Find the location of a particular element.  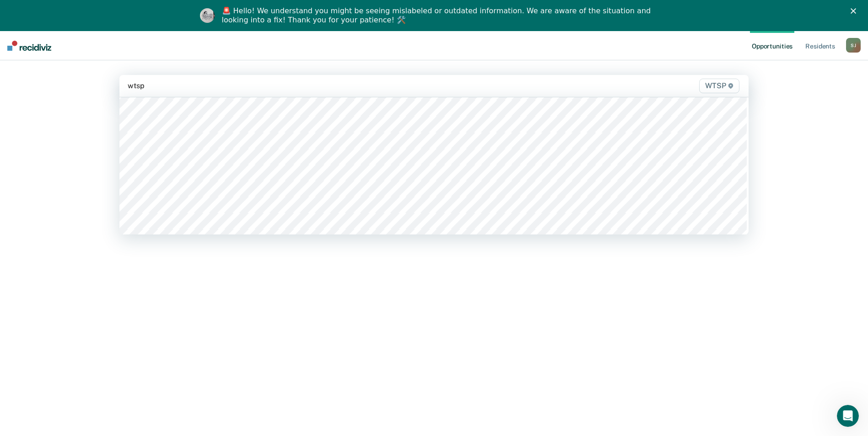

div: Close is located at coordinates (856, 11).